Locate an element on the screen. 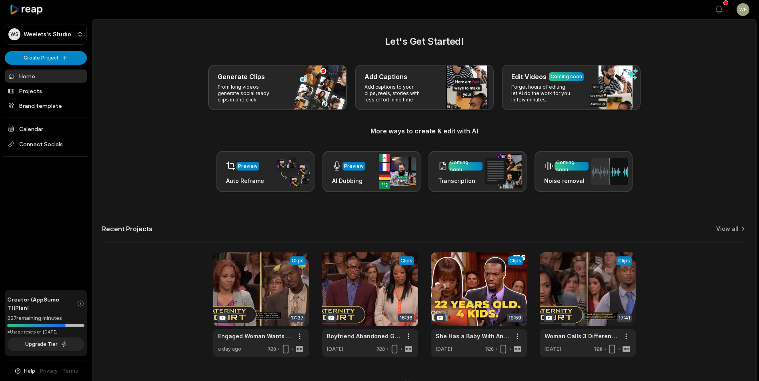 The width and height of the screenshot is (759, 381). button: Upgrade Tier is located at coordinates (46, 345).